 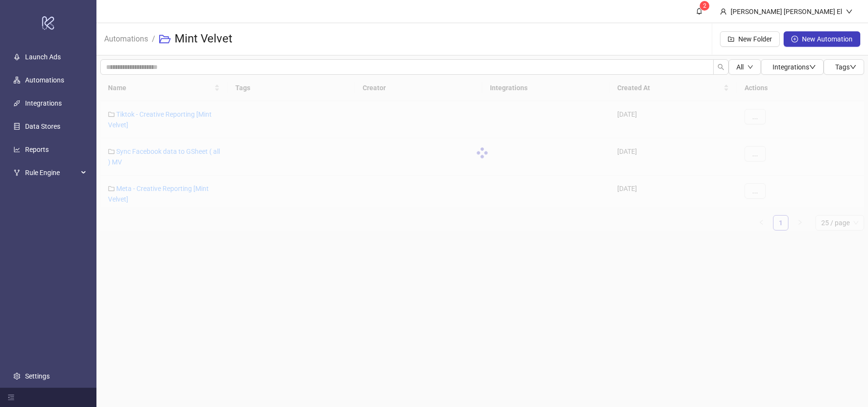 I want to click on button: Tagsdown, so click(x=844, y=67).